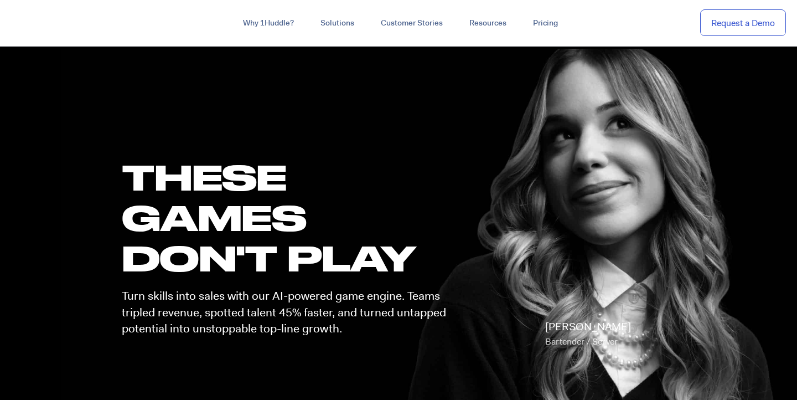 This screenshot has height=400, width=797. I want to click on a: Resources, so click(488, 23).